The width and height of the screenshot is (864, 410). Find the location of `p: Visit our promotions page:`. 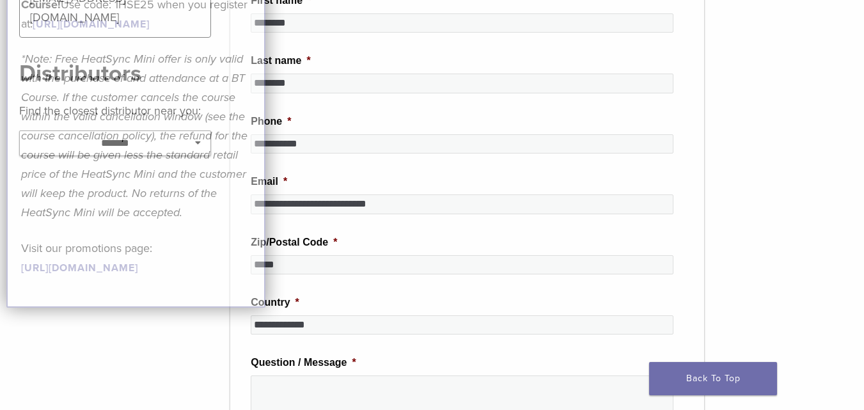

p: Visit our promotions page: is located at coordinates (136, 258).